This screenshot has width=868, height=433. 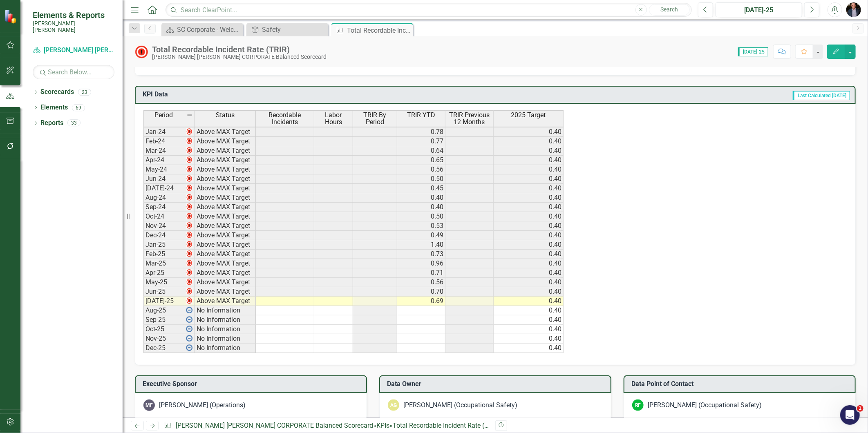 What do you see at coordinates (164, 273) in the screenshot?
I see `td: Apr-25` at bounding box center [164, 273].